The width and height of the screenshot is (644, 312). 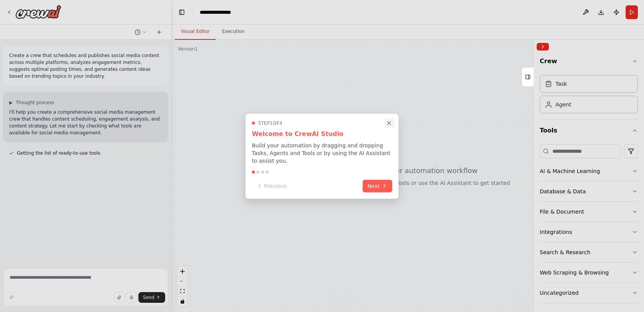 I want to click on button: Hide left sidebar, so click(x=182, y=12).